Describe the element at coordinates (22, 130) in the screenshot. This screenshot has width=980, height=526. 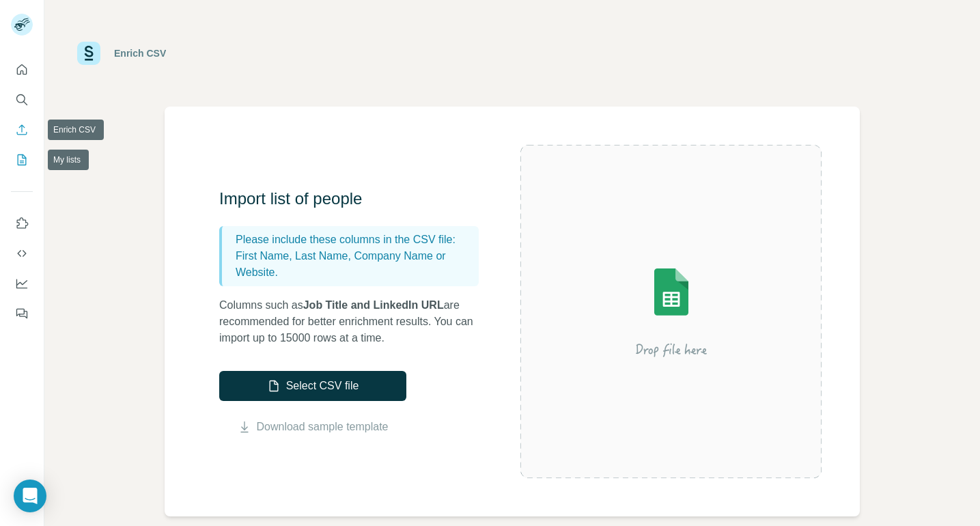
I see `button: Enrich CSV` at that location.